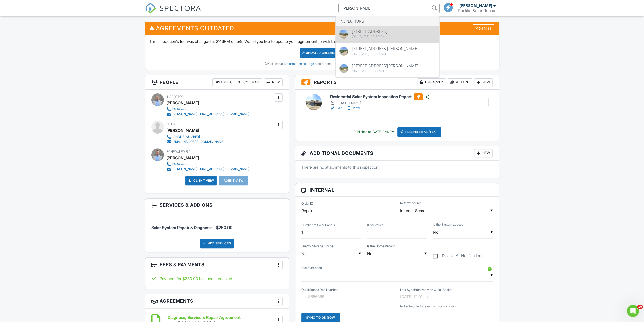  Describe the element at coordinates (201, 181) in the screenshot. I see `a: Client View` at that location.